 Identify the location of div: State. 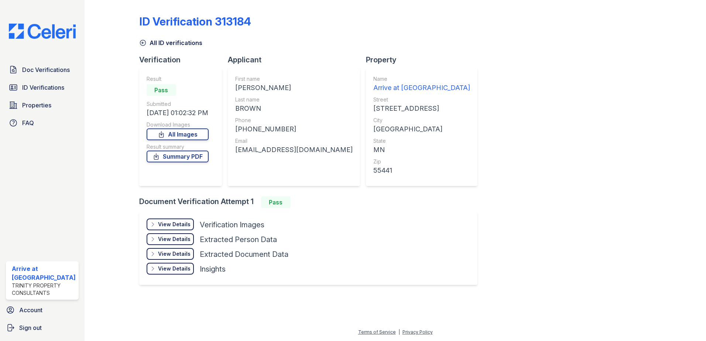
(422, 141).